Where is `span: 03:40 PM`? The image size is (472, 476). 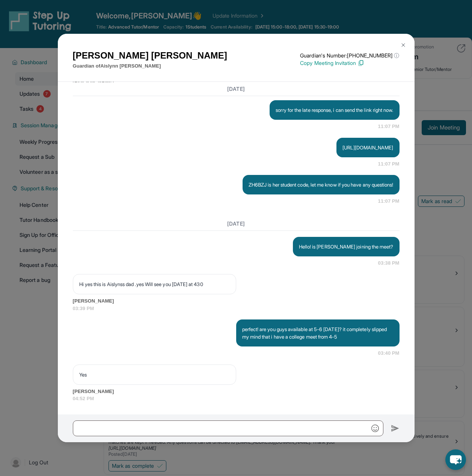 span: 03:40 PM is located at coordinates (389, 353).